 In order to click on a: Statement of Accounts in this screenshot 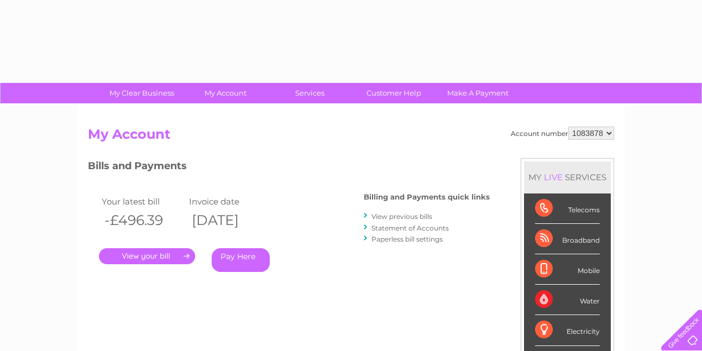, I will do `click(410, 228)`.